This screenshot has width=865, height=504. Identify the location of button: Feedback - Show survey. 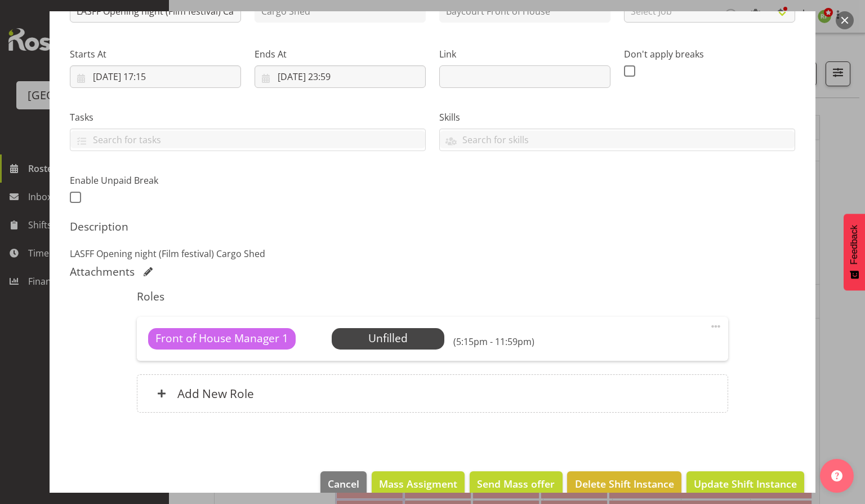
(855, 252).